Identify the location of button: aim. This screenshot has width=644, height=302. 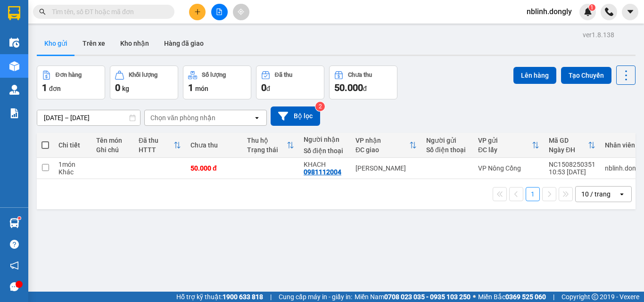
(241, 12).